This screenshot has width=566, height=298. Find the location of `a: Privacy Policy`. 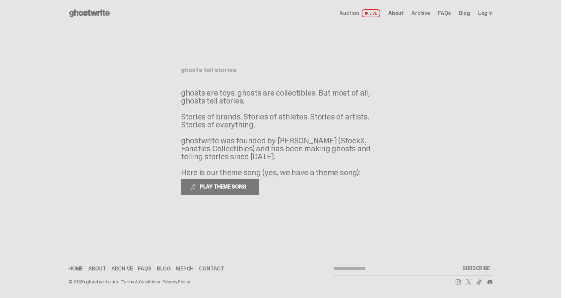

a: Privacy Policy is located at coordinates (176, 282).